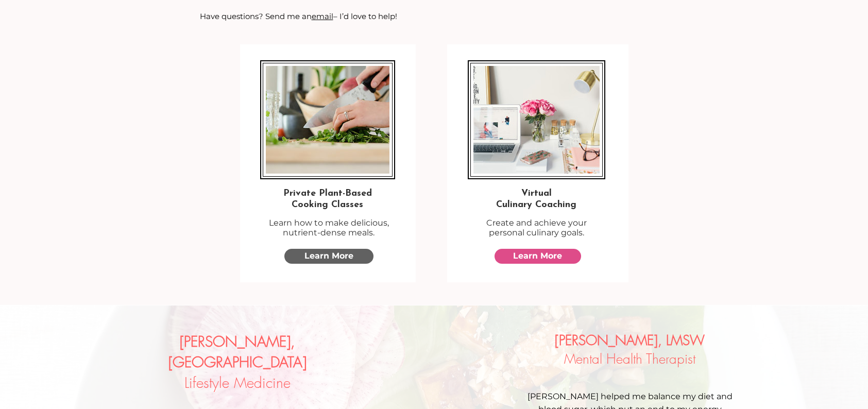  What do you see at coordinates (536, 120) in the screenshot?
I see `img: Health coach desk with flowers, laptop, glasses, and a sign.` at bounding box center [536, 120].